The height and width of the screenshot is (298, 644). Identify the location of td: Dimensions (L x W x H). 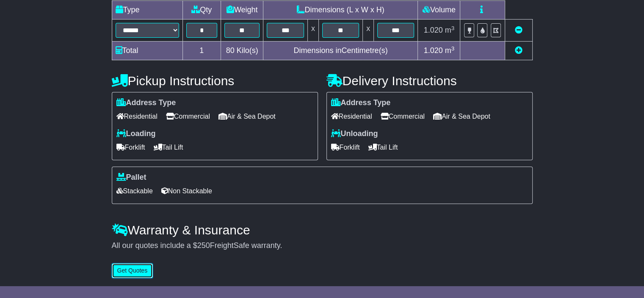
(341, 10).